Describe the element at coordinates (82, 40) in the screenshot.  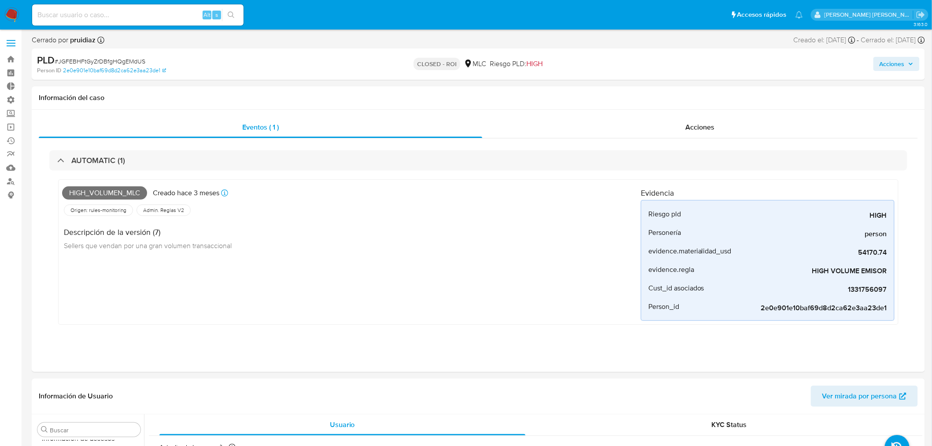
I see `b: pruidiaz` at that location.